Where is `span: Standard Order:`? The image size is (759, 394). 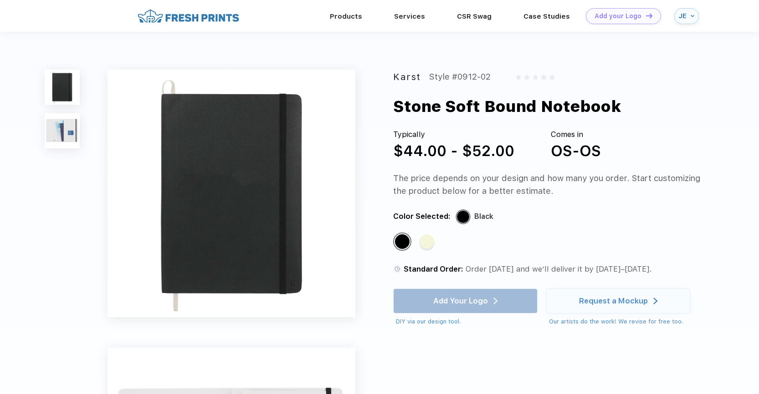 span: Standard Order: is located at coordinates (433, 269).